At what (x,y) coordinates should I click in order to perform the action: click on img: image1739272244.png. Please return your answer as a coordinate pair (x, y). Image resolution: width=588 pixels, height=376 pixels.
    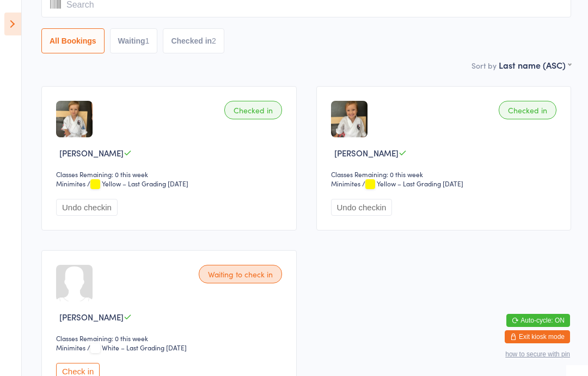
    Looking at the image, I should click on (74, 118).